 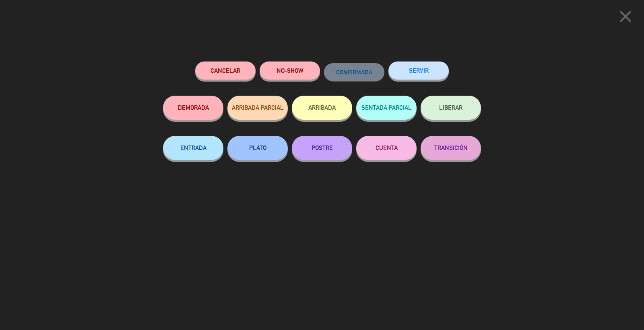 What do you see at coordinates (354, 72) in the screenshot?
I see `button: CONFIRMADA` at bounding box center [354, 72].